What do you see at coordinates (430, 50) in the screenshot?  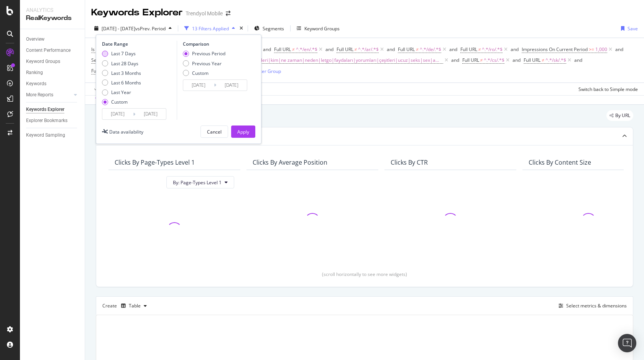 I see `span: ^.*/de/.*$` at bounding box center [430, 50].